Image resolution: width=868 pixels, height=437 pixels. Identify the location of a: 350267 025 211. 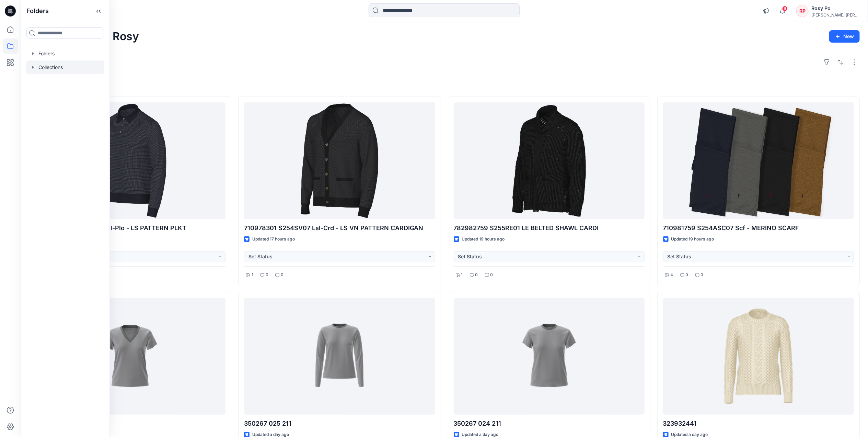
(340, 356).